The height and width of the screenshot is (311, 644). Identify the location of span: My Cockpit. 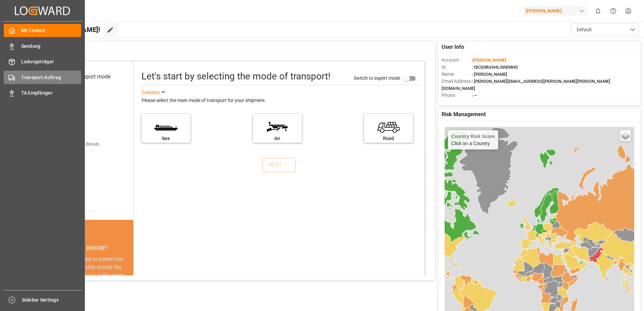
(51, 30).